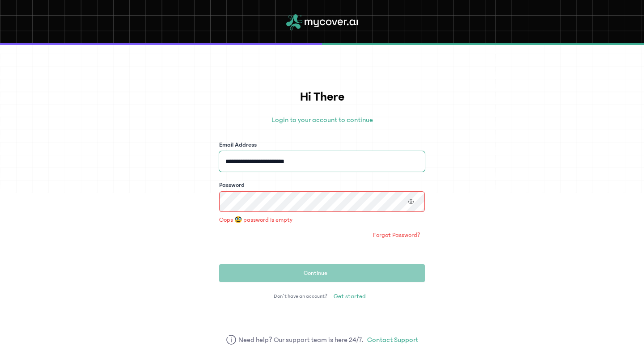 Image resolution: width=644 pixels, height=363 pixels. What do you see at coordinates (349, 296) in the screenshot?
I see `span: Get started` at bounding box center [349, 296].